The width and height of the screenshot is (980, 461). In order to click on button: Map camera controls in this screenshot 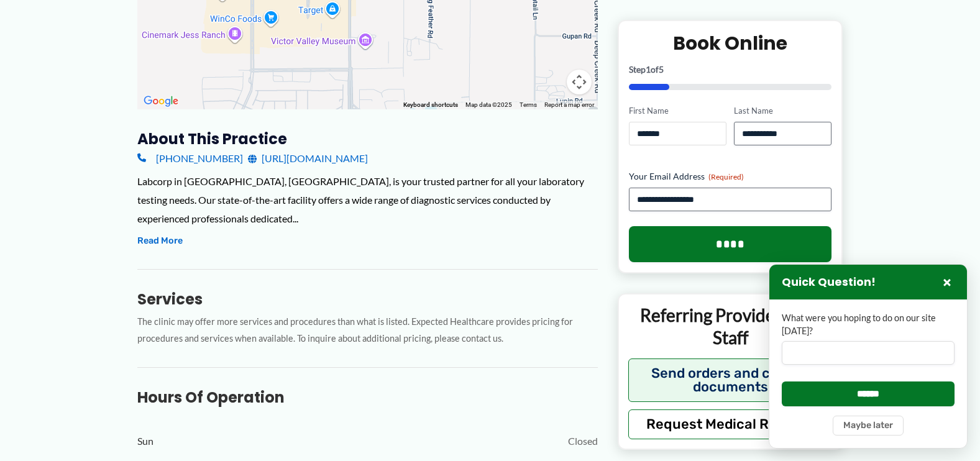, I will do `click(579, 82)`.